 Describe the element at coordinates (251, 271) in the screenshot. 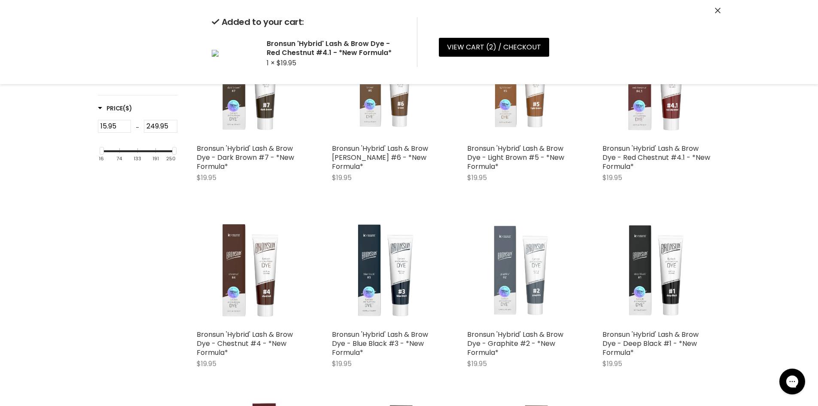

I see `img: Bronsun 'Hybrid' Lash & Brow Dye - Chestnut #4 - *New Formula*` at that location.